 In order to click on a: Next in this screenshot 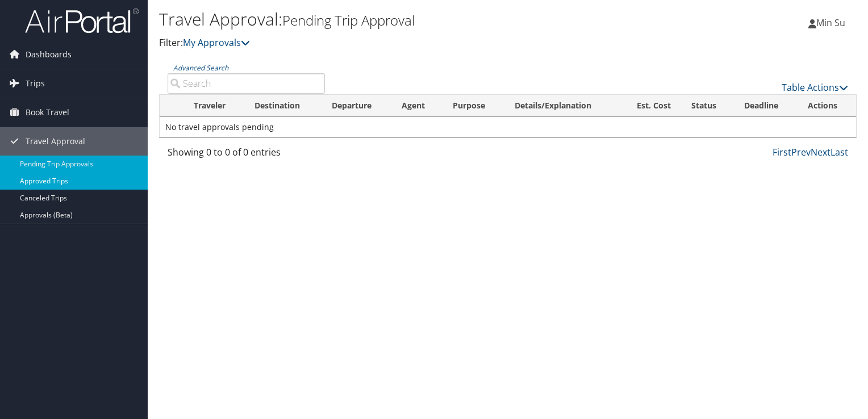, I will do `click(820, 153)`.